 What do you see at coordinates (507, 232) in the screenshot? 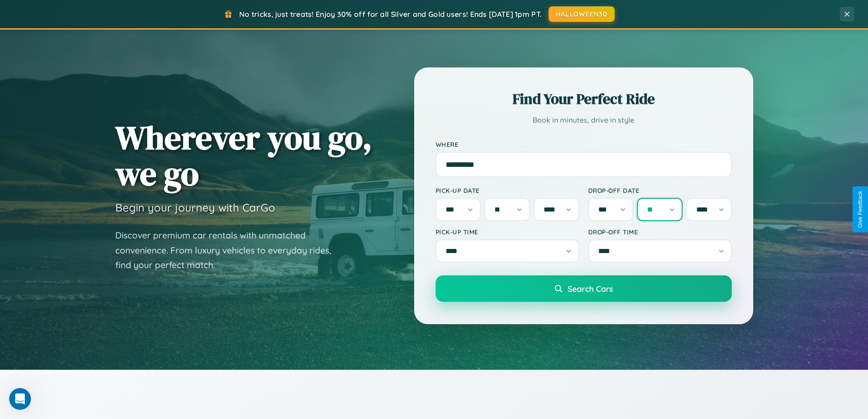
I see `label: Pick-up Time` at bounding box center [507, 232].